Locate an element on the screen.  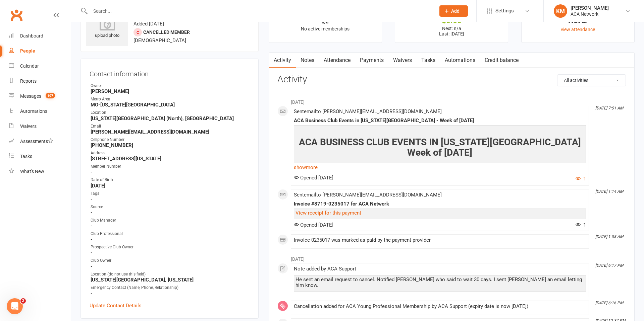
a: Clubworx is located at coordinates (16, 16).